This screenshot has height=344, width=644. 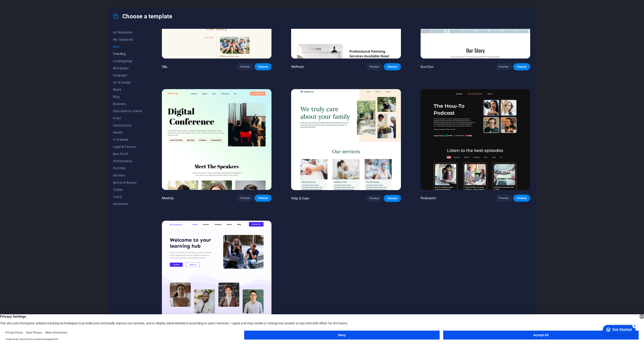 What do you see at coordinates (127, 68) in the screenshot?
I see `button: Multipager` at bounding box center [127, 68].